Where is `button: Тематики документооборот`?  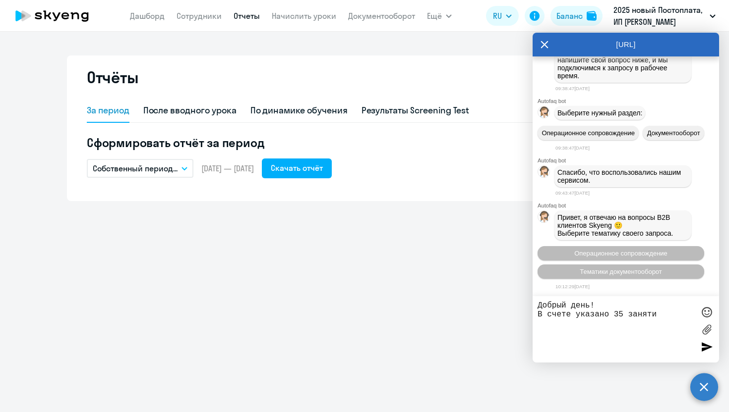 button: Тематики документооборот is located at coordinates (621, 272).